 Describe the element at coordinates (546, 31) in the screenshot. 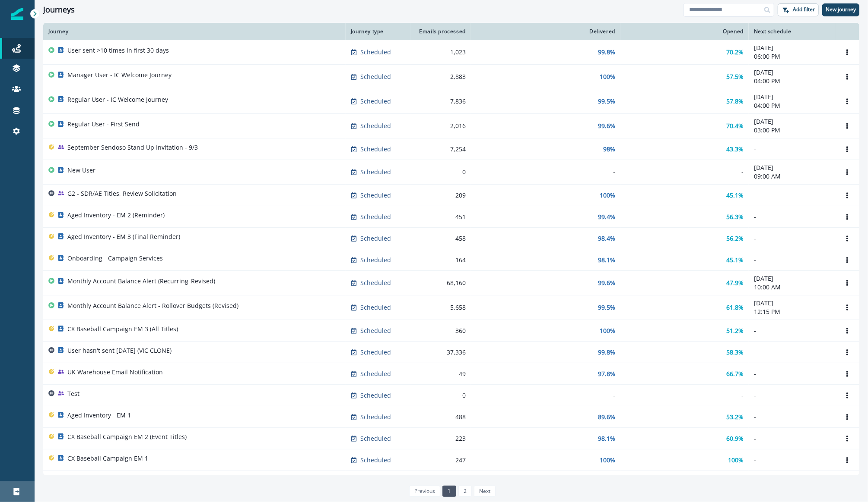

I see `div: Delivered` at that location.